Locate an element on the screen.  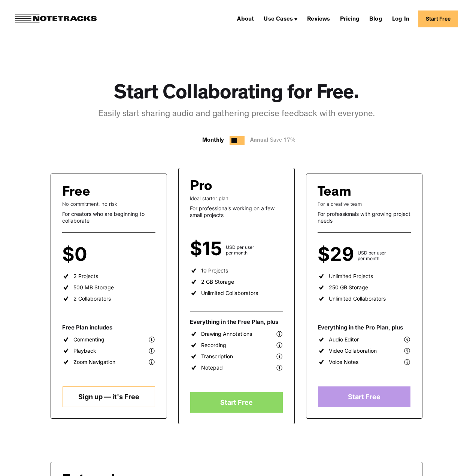
div: Free Plan includes is located at coordinates (109, 327).